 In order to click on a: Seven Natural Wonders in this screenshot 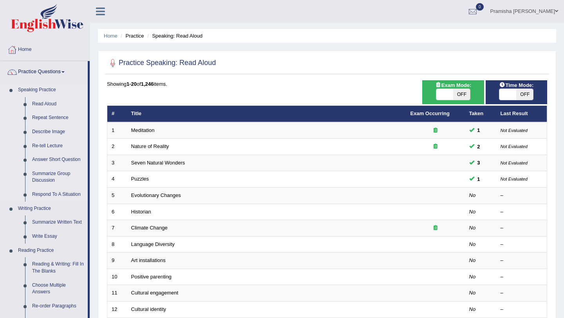, I will do `click(158, 162)`.